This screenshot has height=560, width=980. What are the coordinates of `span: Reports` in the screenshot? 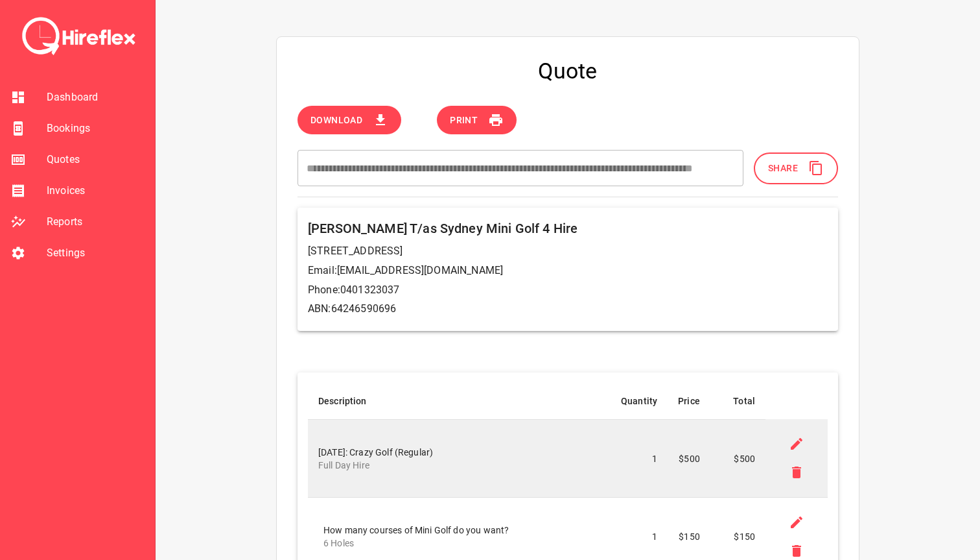 It's located at (95, 222).